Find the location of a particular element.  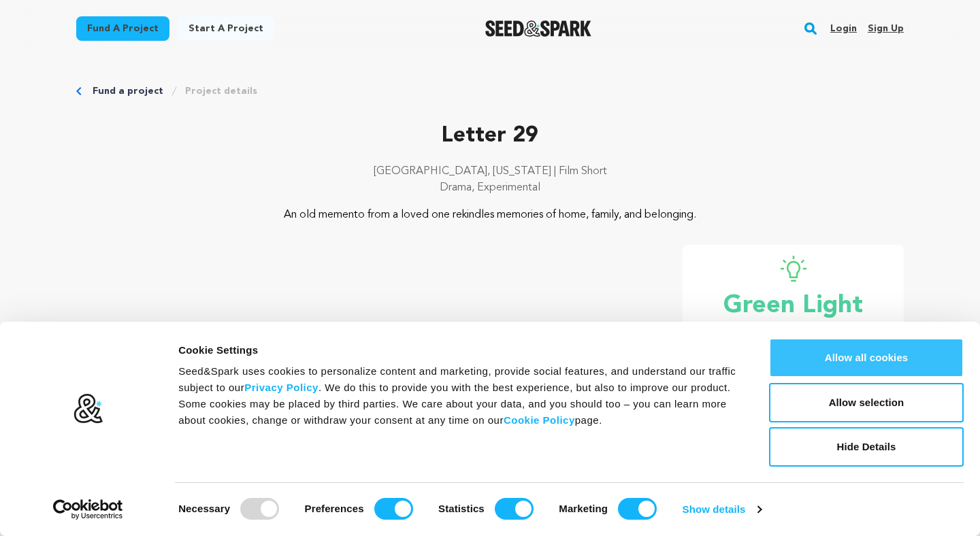

strong: Necessary is located at coordinates (204, 508).